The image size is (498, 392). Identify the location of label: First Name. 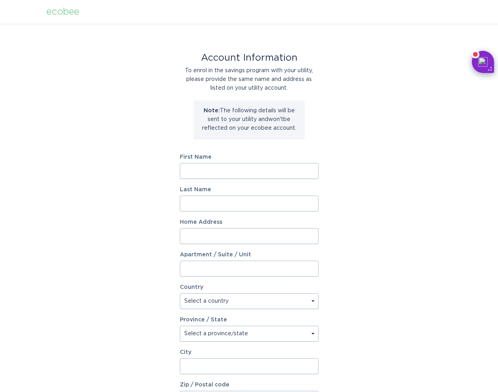
(249, 157).